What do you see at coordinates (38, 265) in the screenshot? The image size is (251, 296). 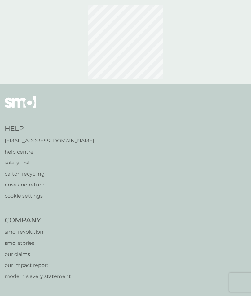 I see `a: our impact report` at bounding box center [38, 265].